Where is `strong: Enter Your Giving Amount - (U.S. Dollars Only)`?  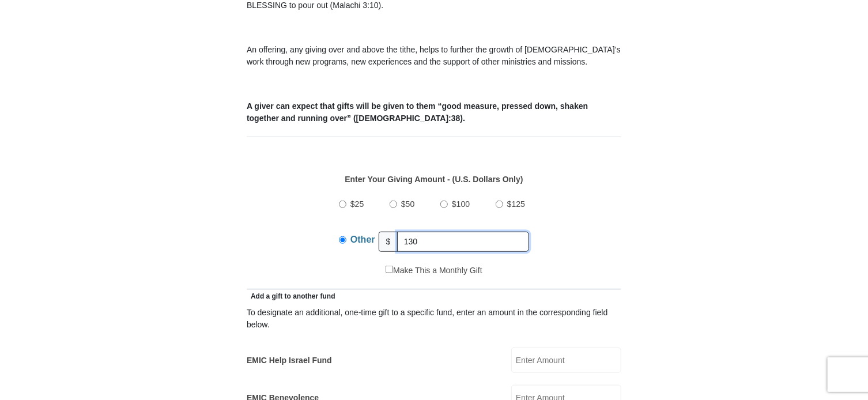 strong: Enter Your Giving Amount - (U.S. Dollars Only) is located at coordinates (433, 179).